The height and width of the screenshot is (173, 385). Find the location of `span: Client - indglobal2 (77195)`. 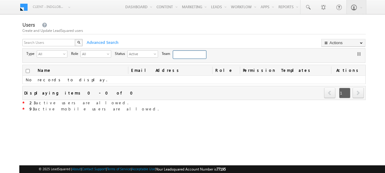

span: Client - indglobal2 (77195) is located at coordinates (49, 7).